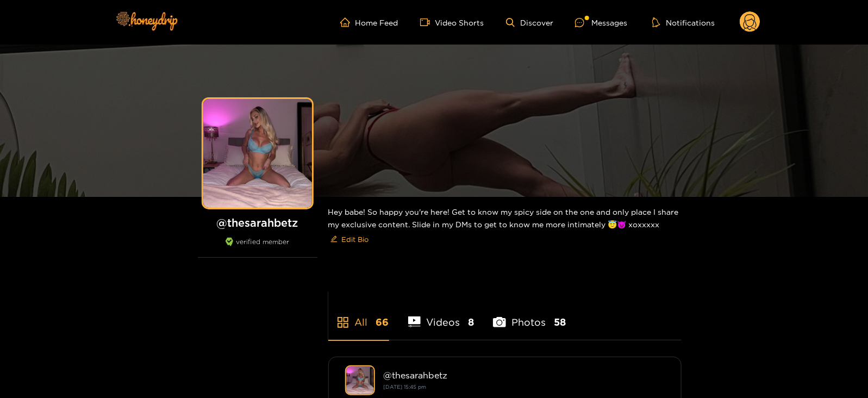  What do you see at coordinates (560, 322) in the screenshot?
I see `span: 58` at bounding box center [560, 322].